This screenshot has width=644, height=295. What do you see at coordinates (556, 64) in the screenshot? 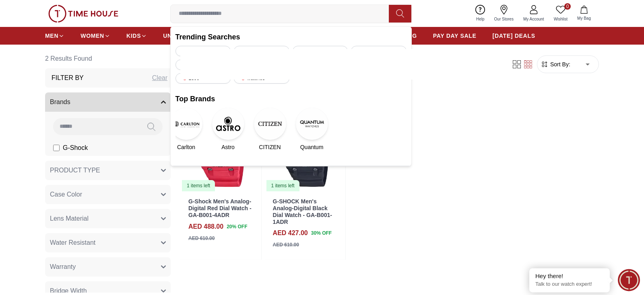
I see `button: Sort By:` at bounding box center [556, 64].